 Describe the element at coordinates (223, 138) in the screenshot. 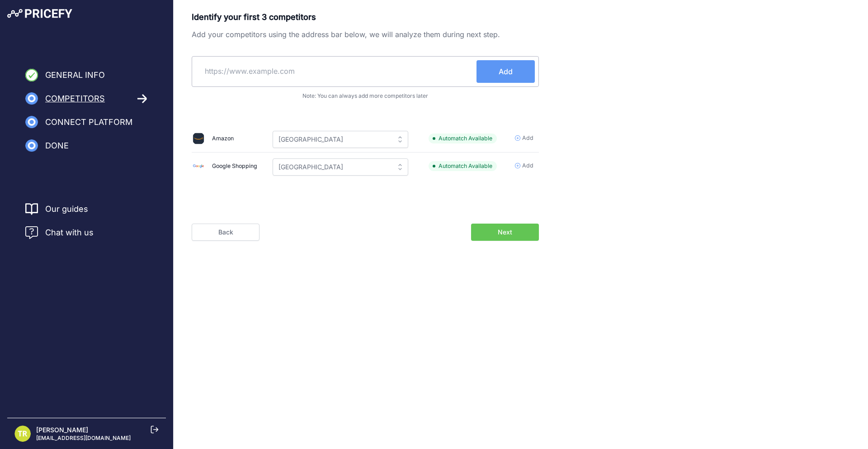

I see `div: Amazon` at that location.